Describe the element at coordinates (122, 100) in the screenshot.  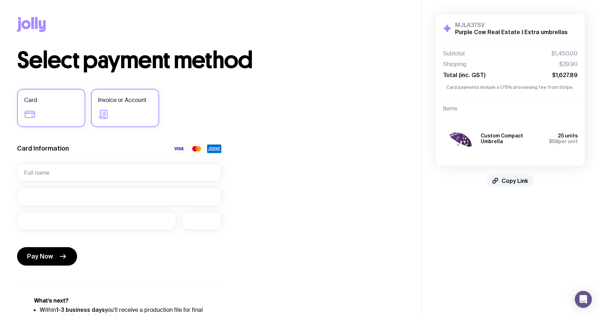
I see `span: Invoice or Account` at that location.